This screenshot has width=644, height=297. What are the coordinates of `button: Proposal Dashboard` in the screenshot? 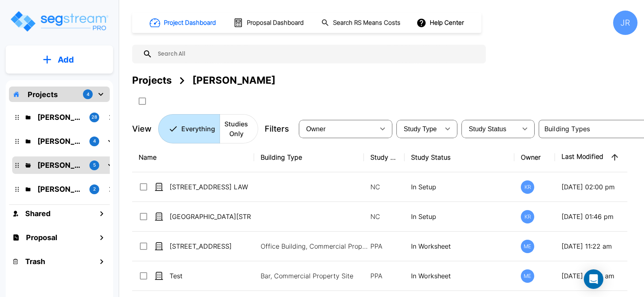 It's located at (269, 22).